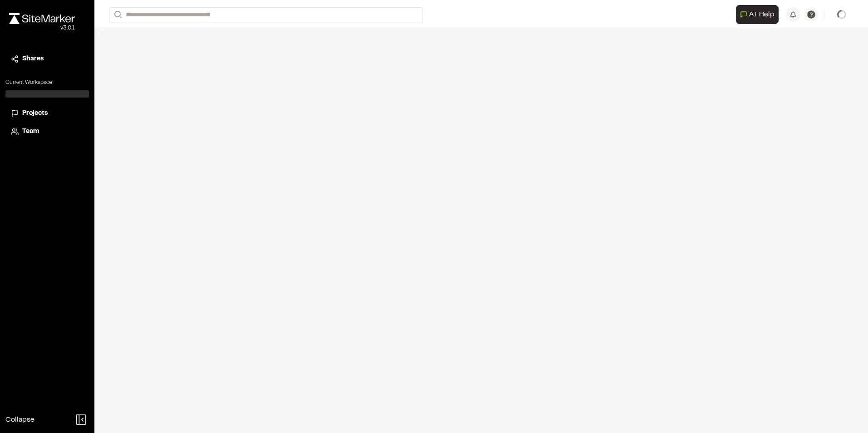 The height and width of the screenshot is (433, 868). What do you see at coordinates (47, 59) in the screenshot?
I see `a: Shares` at bounding box center [47, 59].